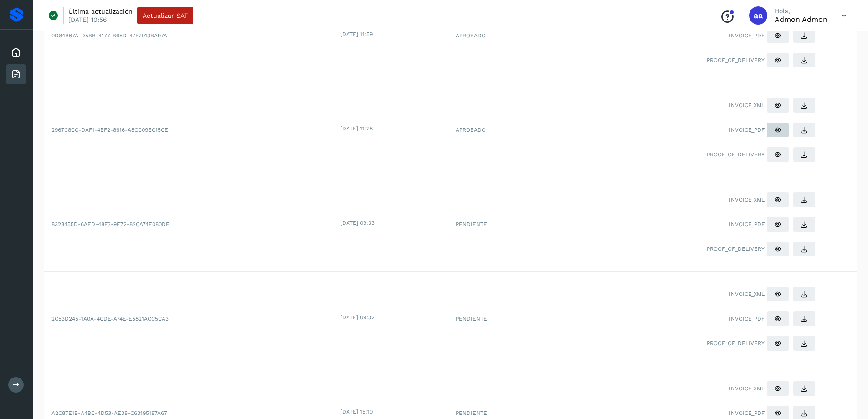 This screenshot has height=419, width=868. What do you see at coordinates (191, 318) in the screenshot?
I see `td: 2C53D245-1A0A-4CDE-A74E-E5821ACC5CA3` at bounding box center [191, 318].